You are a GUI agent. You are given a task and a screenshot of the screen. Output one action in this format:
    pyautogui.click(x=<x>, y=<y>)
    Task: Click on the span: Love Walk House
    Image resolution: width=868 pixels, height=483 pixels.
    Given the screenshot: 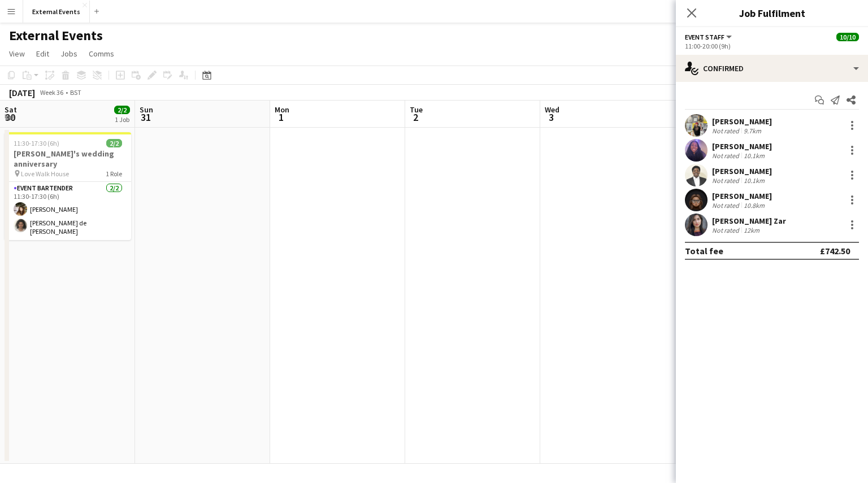 What is the action you would take?
    pyautogui.click(x=45, y=173)
    